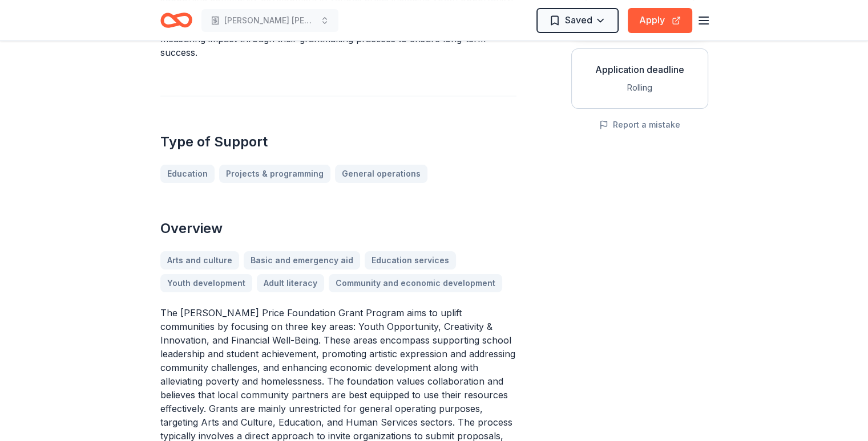  Describe the element at coordinates (338, 228) in the screenshot. I see `h2: Overview` at that location.